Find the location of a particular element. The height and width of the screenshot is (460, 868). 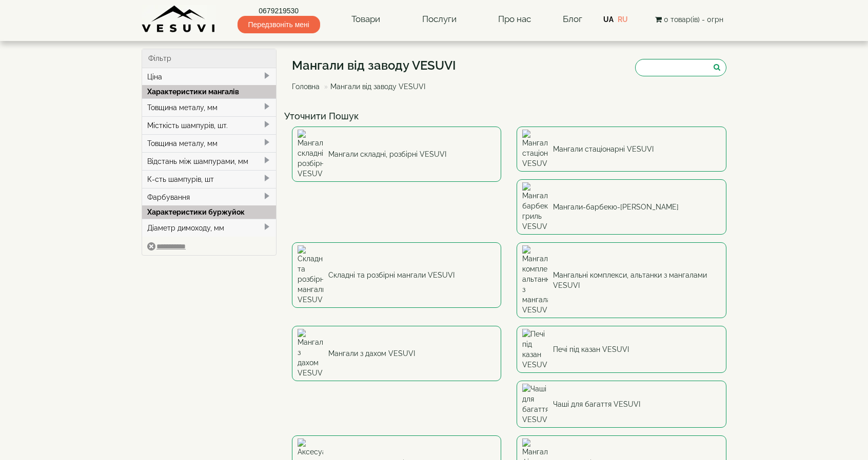

img: Мангальні комплекси, альтанки з мангалами VESUVI is located at coordinates (535, 280).